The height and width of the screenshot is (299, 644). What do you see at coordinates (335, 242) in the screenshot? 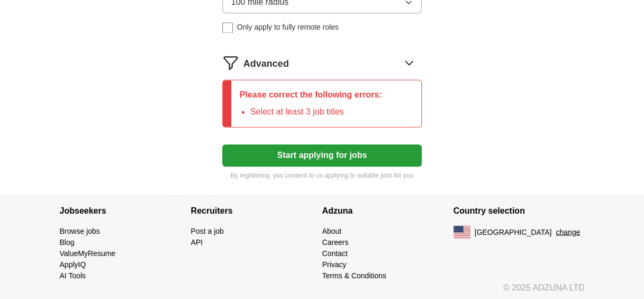
I see `a: Careers` at bounding box center [335, 242].